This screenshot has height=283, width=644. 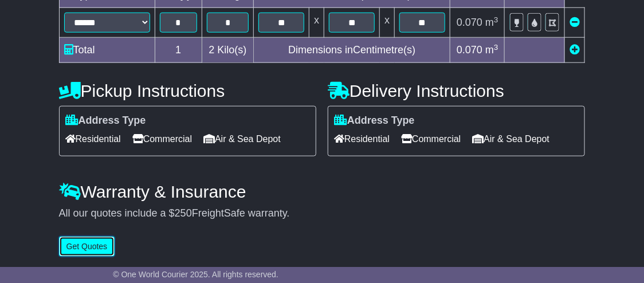 I want to click on div: All our quotes include a $ FreightSafe warranty., so click(x=322, y=214).